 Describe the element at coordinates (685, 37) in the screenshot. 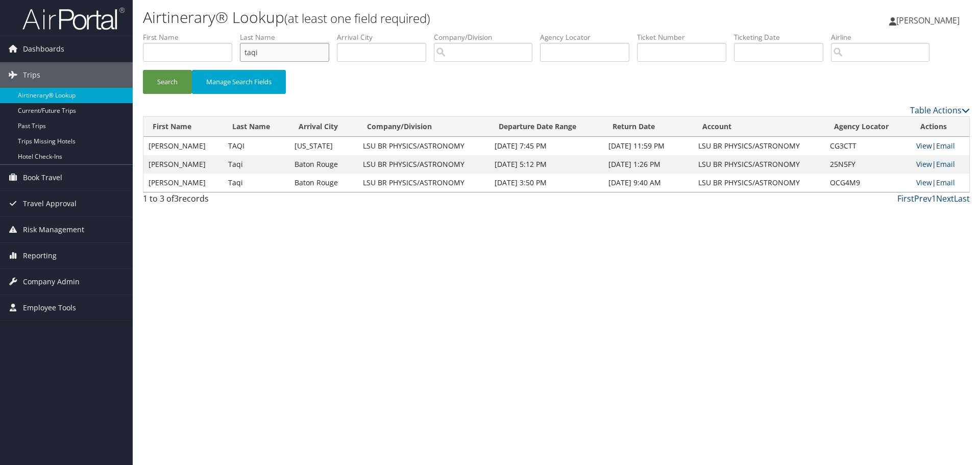

I see `label: Ticket Number` at that location.